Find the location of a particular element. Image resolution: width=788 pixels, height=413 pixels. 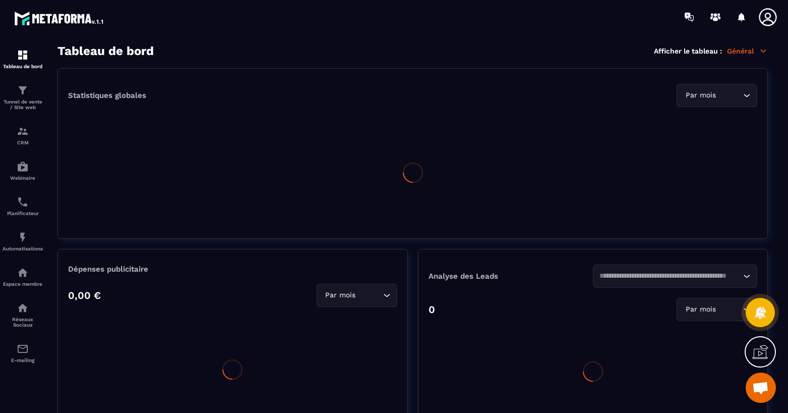

p: Analyse des Leads is located at coordinates (511, 276).